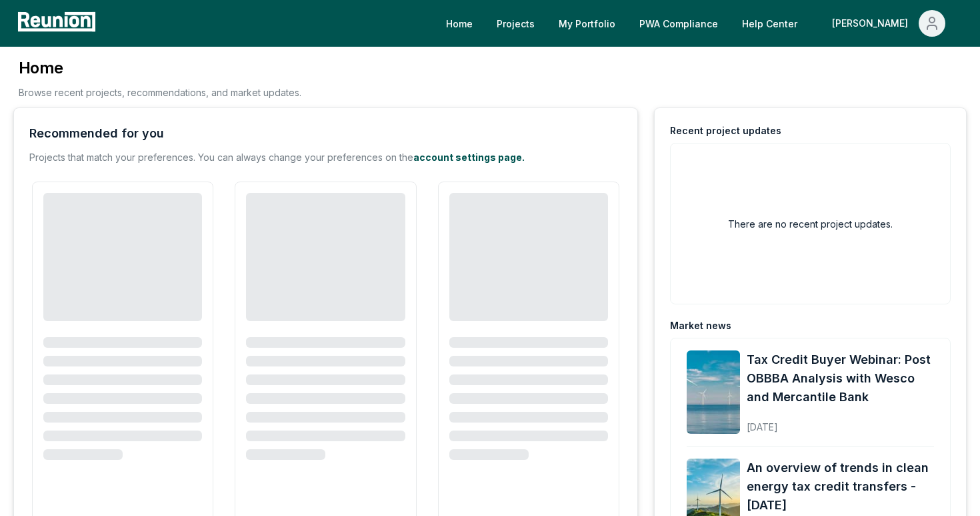 This screenshot has height=516, width=980. Describe the element at coordinates (769, 24) in the screenshot. I see `a: Help Center` at that location.